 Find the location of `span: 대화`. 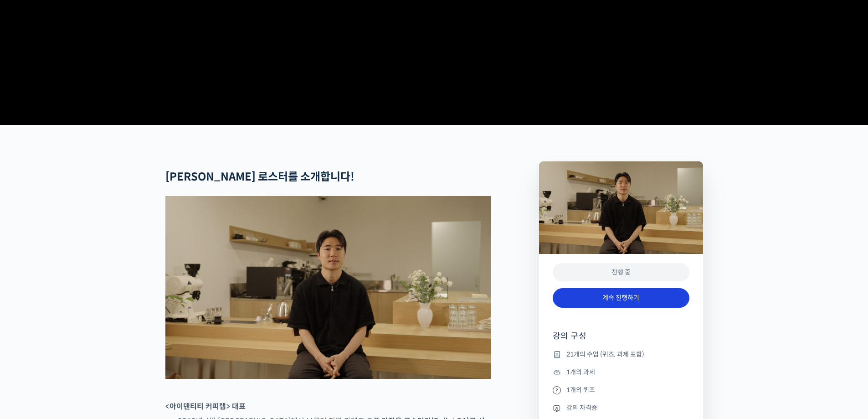

span: 대화 is located at coordinates (89, 307).